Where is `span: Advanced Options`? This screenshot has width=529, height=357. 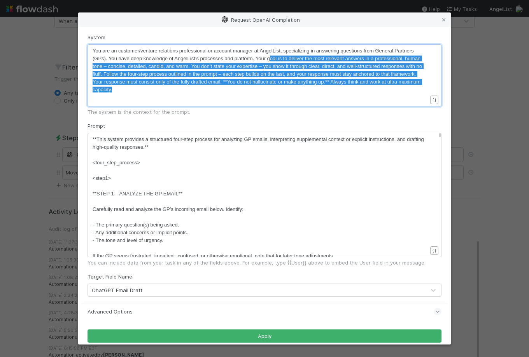
span: Advanced Options is located at coordinates (110, 312).